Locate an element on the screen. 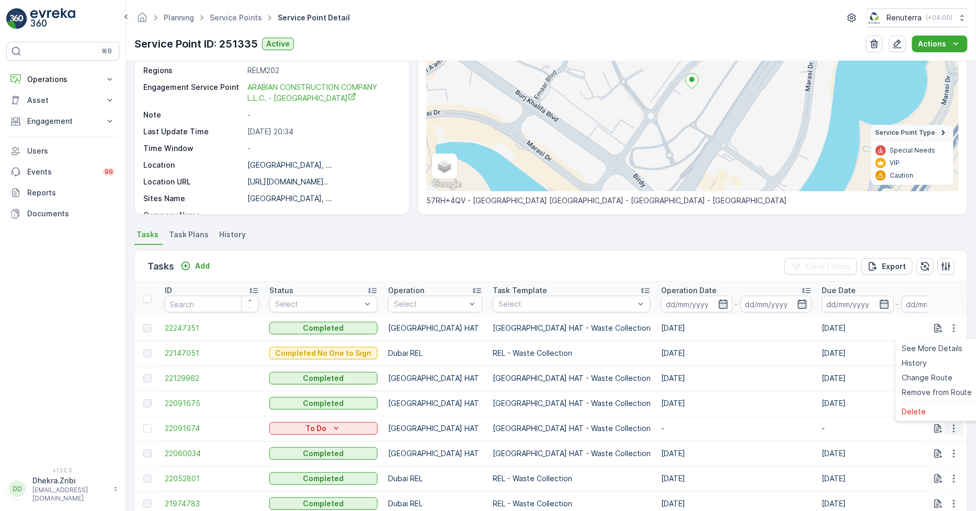 This screenshot has width=976, height=511. button: To Do is located at coordinates (323, 429).